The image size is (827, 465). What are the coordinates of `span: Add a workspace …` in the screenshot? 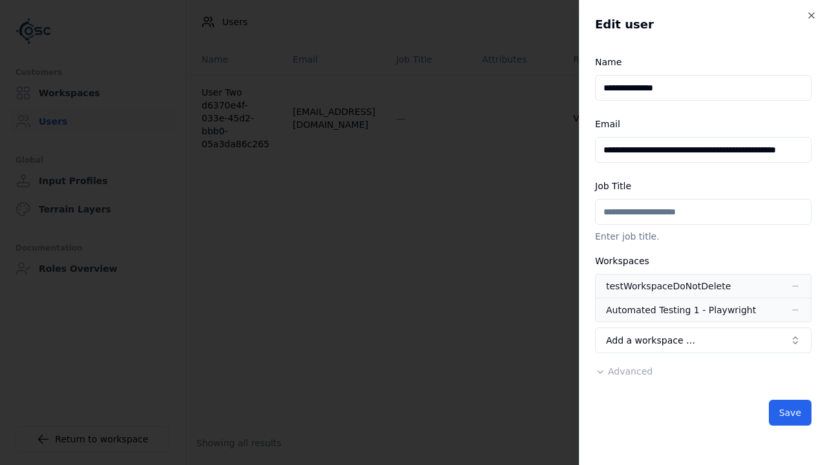 It's located at (651, 341).